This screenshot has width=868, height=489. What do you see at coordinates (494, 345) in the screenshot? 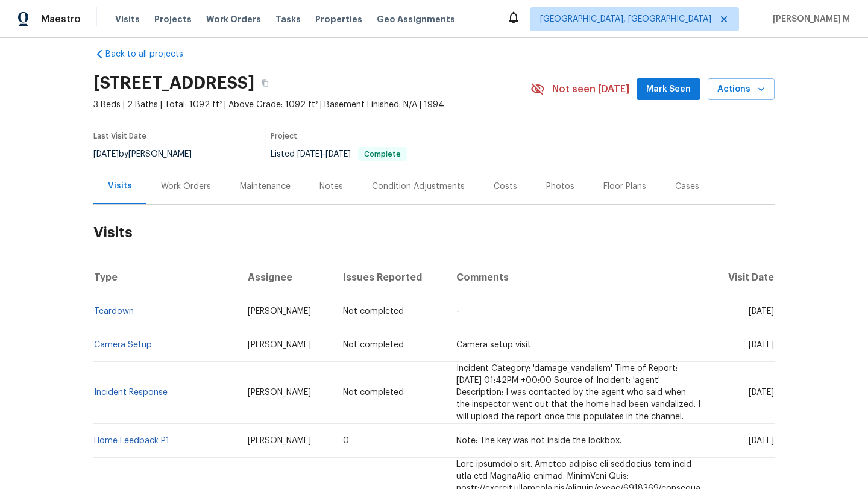
I see `span: Camera setup visit` at bounding box center [494, 345].